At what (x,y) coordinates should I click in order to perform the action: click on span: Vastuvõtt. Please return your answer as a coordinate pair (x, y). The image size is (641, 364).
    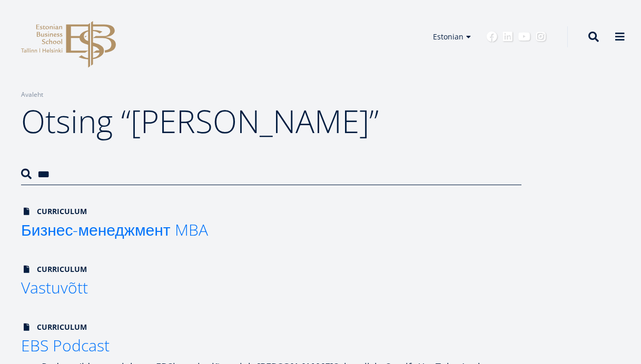
    Looking at the image, I should click on (54, 288).